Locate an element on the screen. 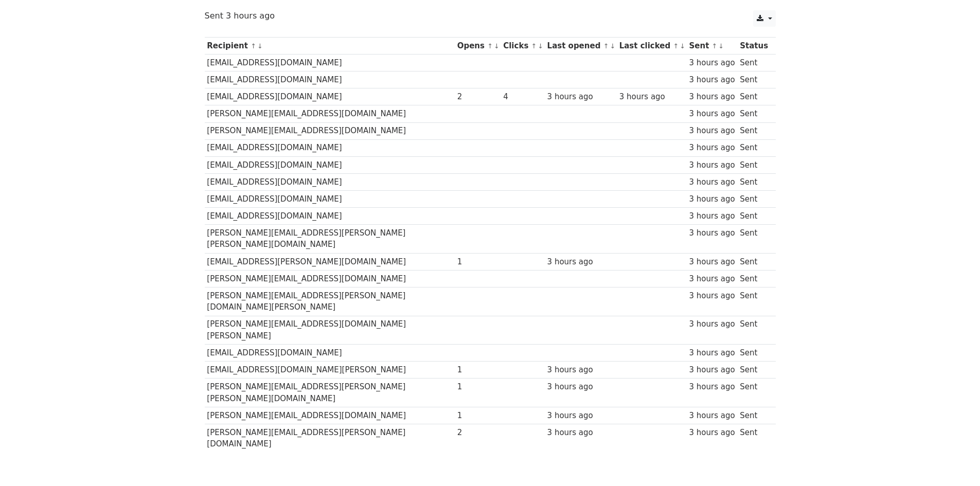 The width and height of the screenshot is (980, 486). th: Recipient is located at coordinates (330, 46).